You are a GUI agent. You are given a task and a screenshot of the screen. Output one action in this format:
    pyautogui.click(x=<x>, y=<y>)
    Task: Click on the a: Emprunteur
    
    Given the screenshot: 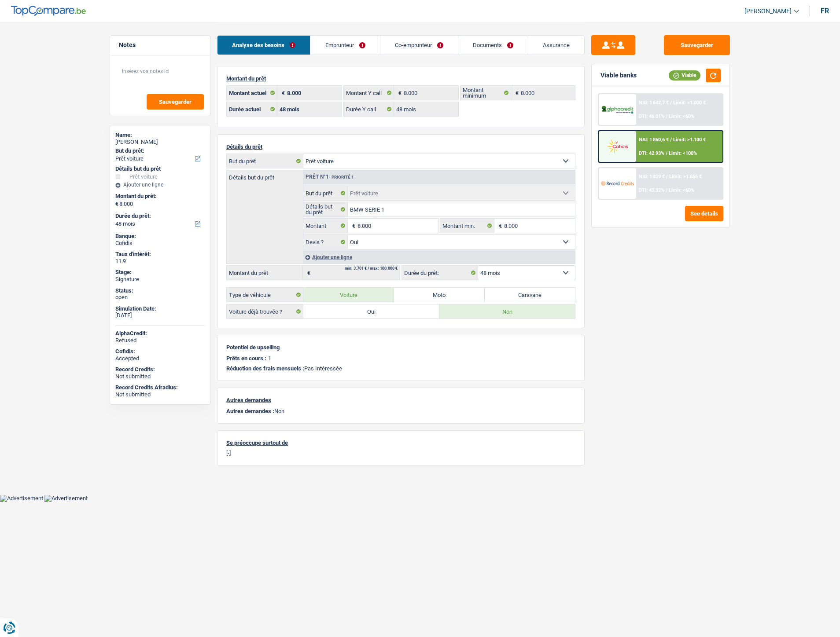 What is the action you would take?
    pyautogui.click(x=345, y=45)
    